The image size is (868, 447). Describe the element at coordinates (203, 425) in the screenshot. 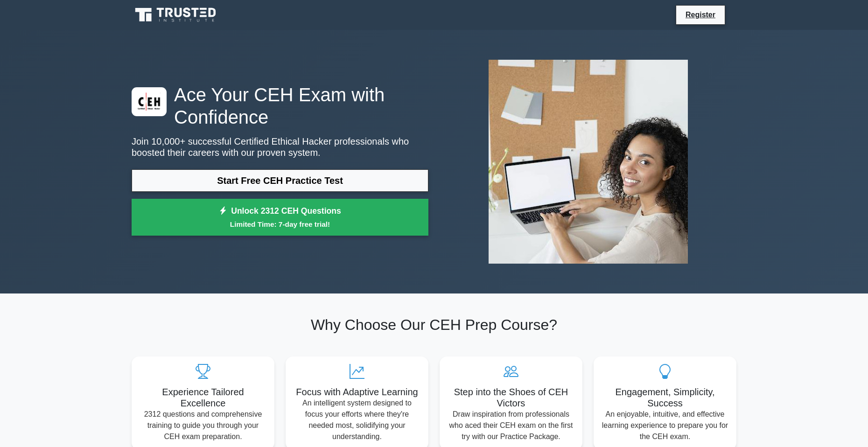

I see `p: 2312 questions and comprehensive training to guide you through your CEH exam preparation.` at that location.